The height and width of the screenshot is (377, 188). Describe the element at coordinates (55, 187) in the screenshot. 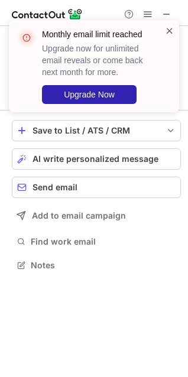

I see `span: Send email` at that location.